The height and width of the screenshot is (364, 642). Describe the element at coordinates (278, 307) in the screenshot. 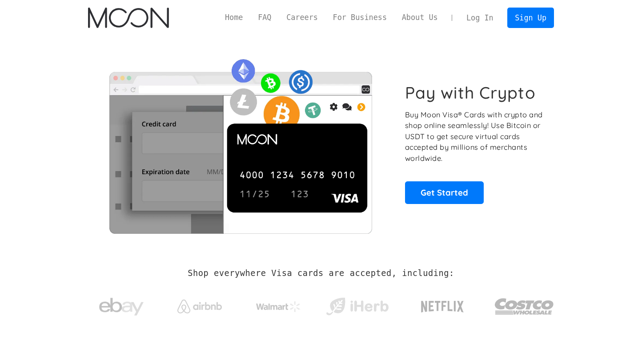

I see `img: Walmart` at that location.